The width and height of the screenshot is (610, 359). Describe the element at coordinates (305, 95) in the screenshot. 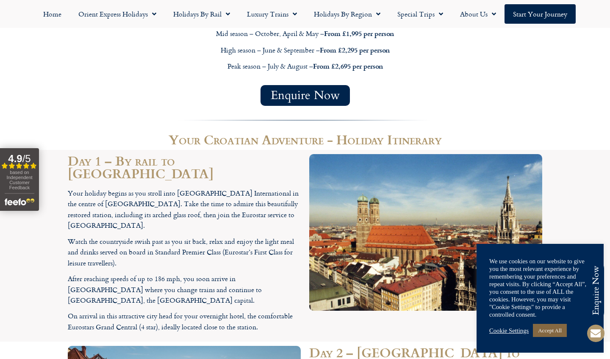

I see `span: Enquire Now` at that location.